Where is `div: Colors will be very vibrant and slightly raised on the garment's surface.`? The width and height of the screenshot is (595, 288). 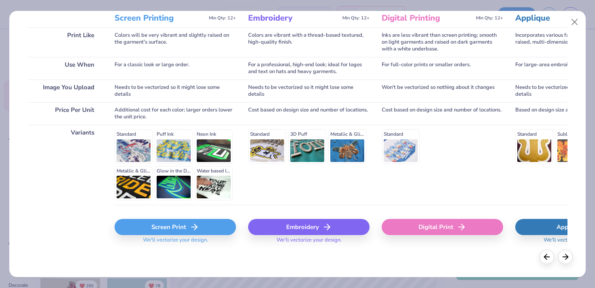 div: Colors will be very vibrant and slightly raised on the garment's surface. is located at coordinates (175, 42).